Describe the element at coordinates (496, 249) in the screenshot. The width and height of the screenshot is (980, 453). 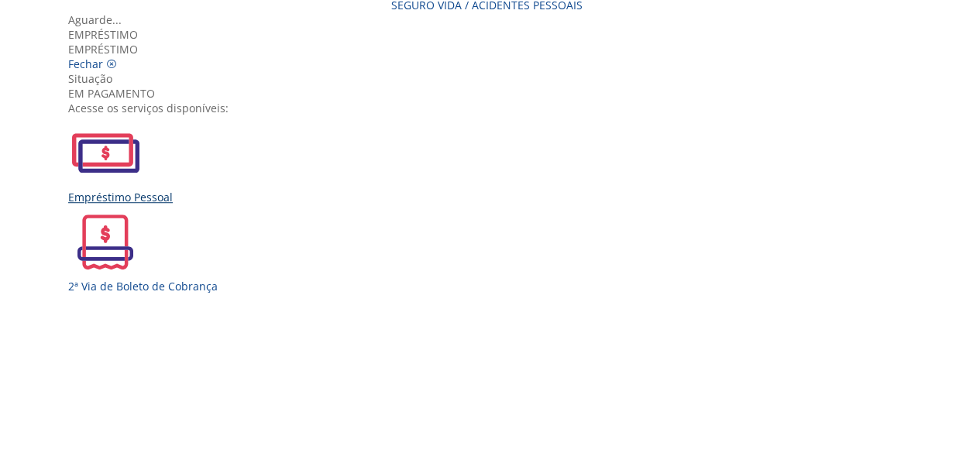
I see `a: 2ª Via de Boleto de Cobrança` at that location.